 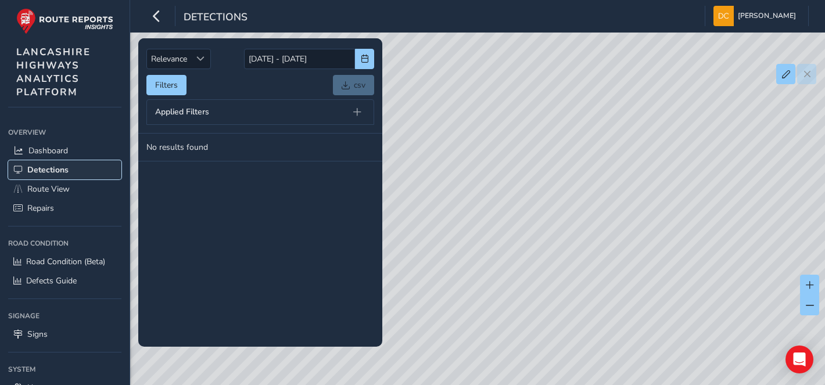 What do you see at coordinates (723, 16) in the screenshot?
I see `img: diamond-layout` at bounding box center [723, 16].